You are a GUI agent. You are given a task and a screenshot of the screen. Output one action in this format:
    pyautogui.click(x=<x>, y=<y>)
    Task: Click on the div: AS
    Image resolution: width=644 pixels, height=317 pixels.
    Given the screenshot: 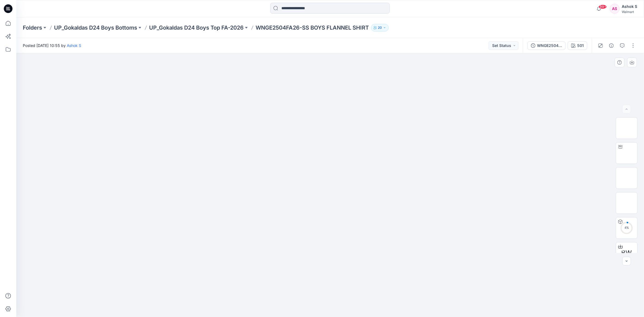 What is the action you would take?
    pyautogui.click(x=614, y=8)
    